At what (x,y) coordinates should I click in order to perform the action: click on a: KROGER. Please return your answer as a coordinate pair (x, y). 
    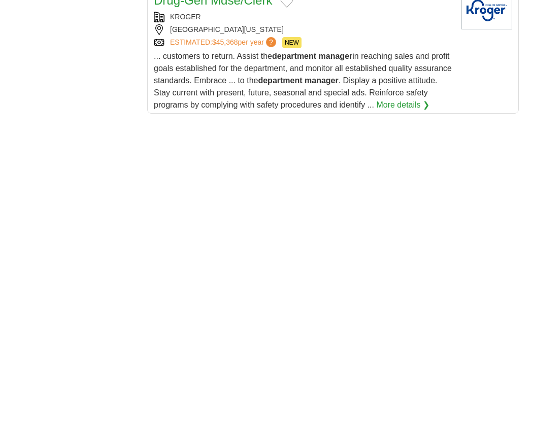
    Looking at the image, I should click on (185, 17).